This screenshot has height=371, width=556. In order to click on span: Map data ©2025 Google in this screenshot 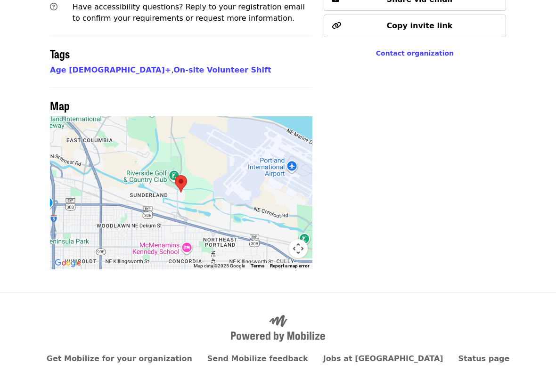, I will do `click(219, 266)`.